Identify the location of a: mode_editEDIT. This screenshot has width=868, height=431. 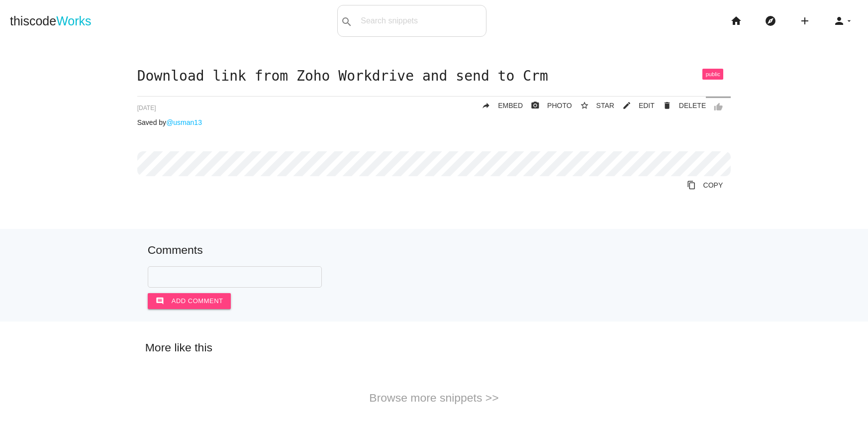
(634, 105).